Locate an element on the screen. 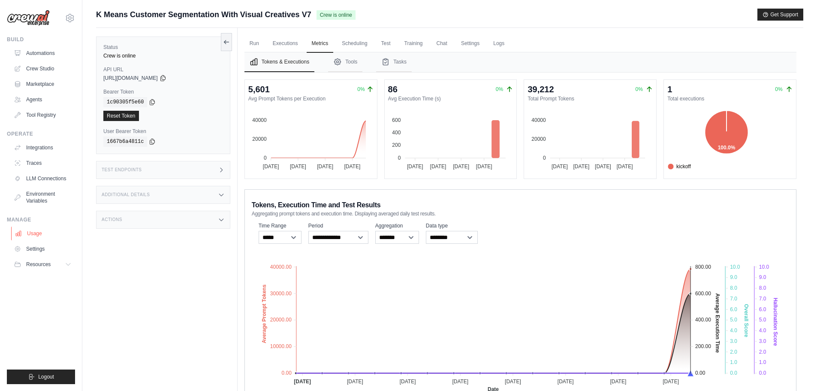  a: Tool Registry is located at coordinates (42, 115).